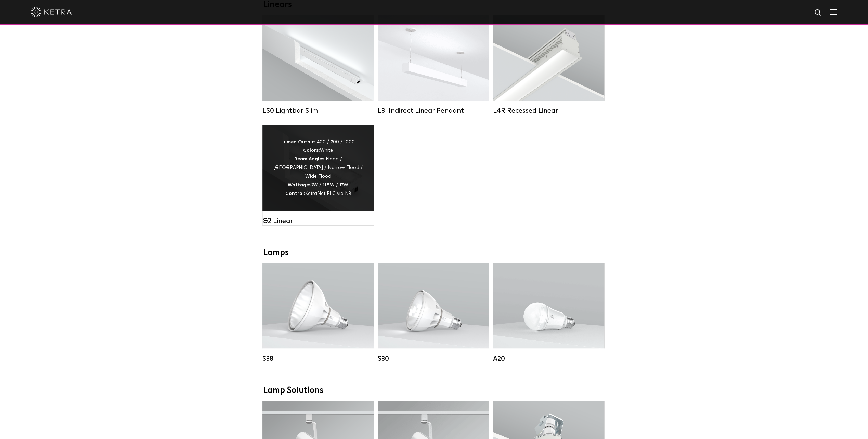 The image size is (868, 439). Describe the element at coordinates (548, 358) in the screenshot. I see `div: A20` at that location.